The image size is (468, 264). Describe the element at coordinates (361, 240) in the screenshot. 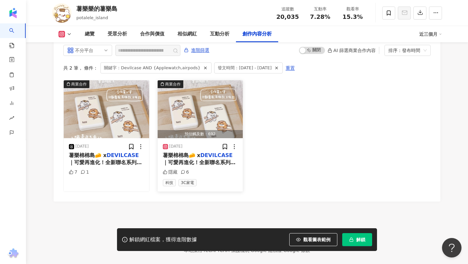

I see `span: 解鎖` at that location.